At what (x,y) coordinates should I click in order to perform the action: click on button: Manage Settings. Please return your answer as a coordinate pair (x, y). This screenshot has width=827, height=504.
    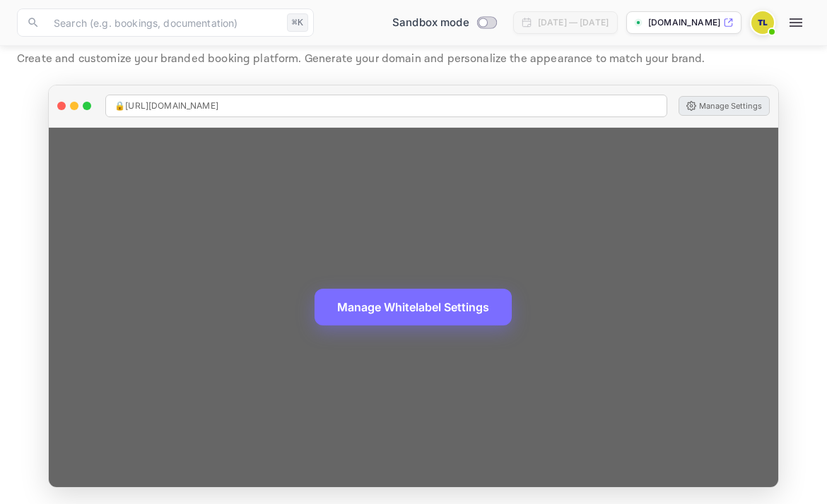
    Looking at the image, I should click on (723, 105).